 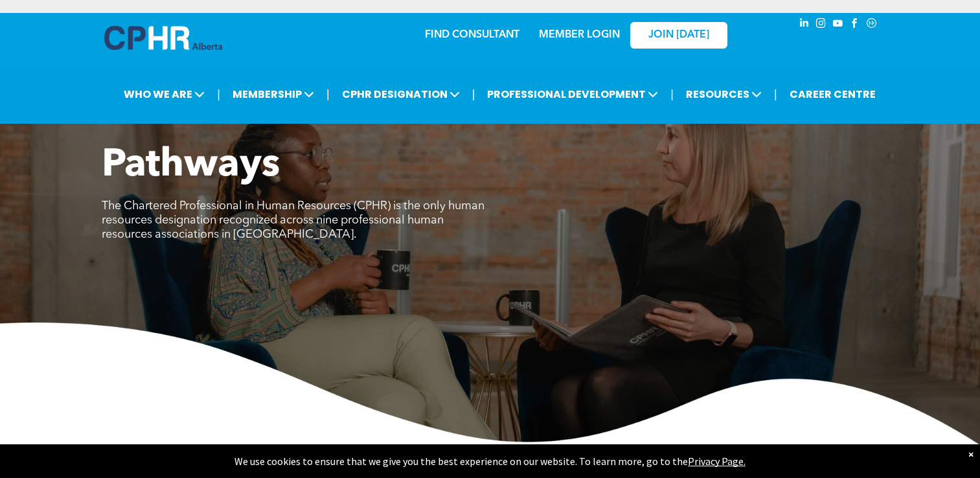 What do you see at coordinates (293, 221) in the screenshot?
I see `span: The Chartered Professional in Human Resources (CPHR) is the only human resources designation reco...` at bounding box center [293, 221].